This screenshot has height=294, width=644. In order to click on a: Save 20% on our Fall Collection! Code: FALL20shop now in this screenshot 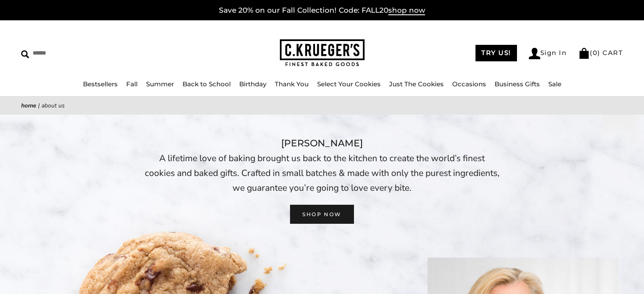, I will do `click(322, 11)`.